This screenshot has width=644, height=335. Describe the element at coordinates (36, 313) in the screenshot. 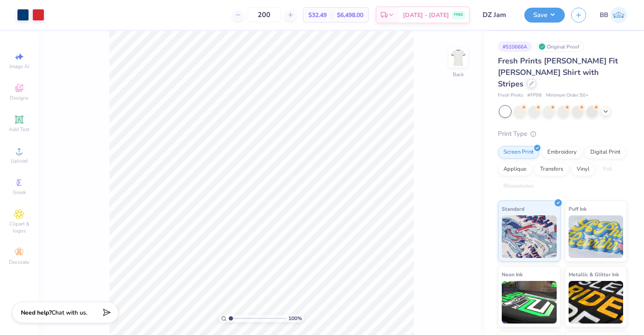

I see `strong: Need help?` at that location.